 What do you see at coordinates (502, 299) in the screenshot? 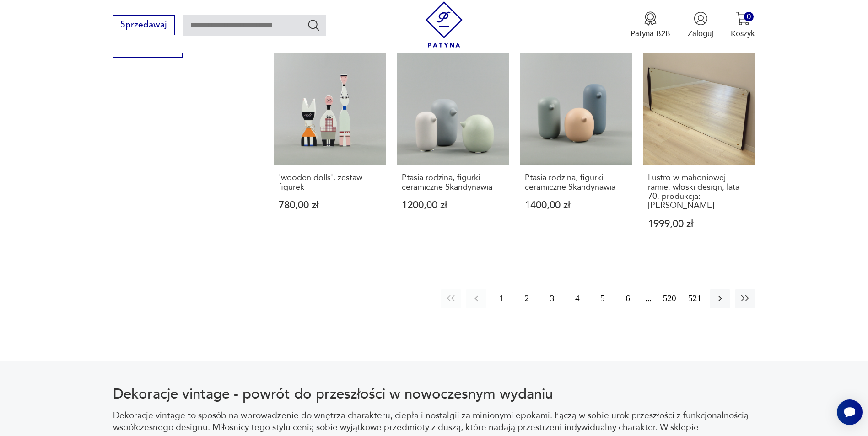
I see `button: 1` at bounding box center [502, 299].